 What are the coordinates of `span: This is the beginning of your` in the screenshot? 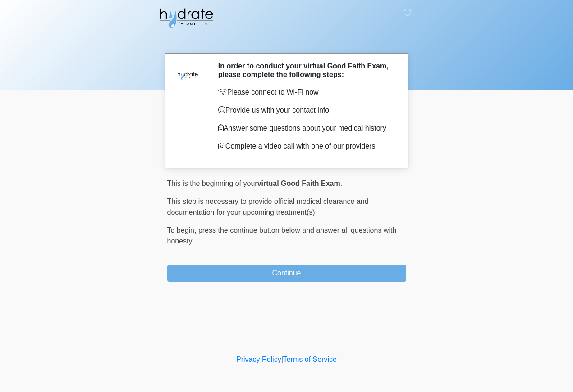 It's located at (212, 183).